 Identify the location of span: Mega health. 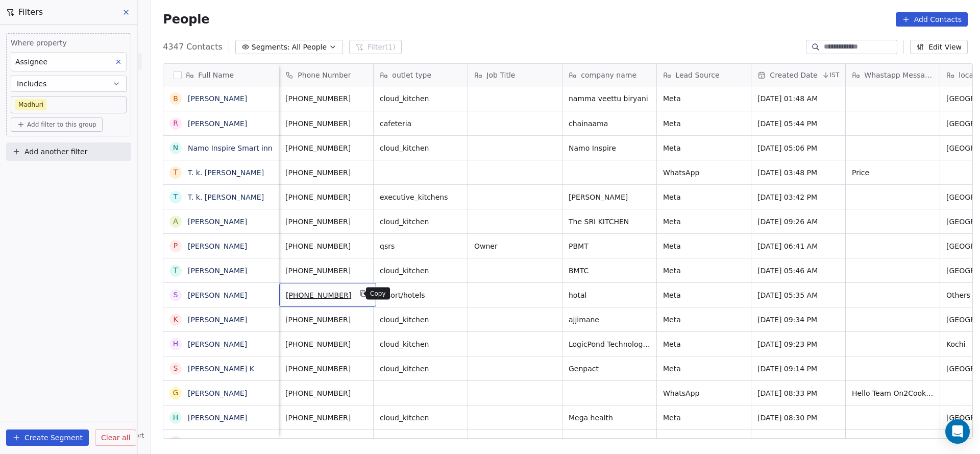
(609, 417).